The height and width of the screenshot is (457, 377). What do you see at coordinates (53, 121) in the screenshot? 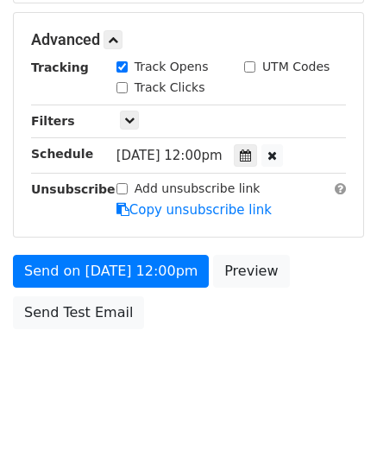
I see `strong: Filters` at bounding box center [53, 121].